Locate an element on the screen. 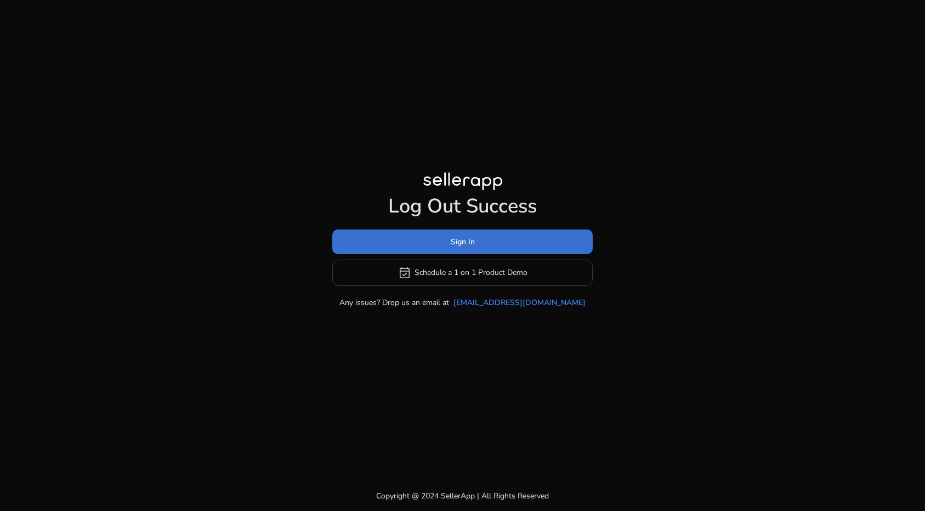 This screenshot has height=511, width=925. h1: Log Out Success is located at coordinates (462, 206).